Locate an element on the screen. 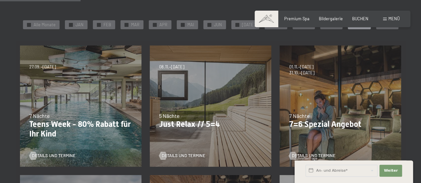  span: Alle Monate is located at coordinates (45, 25).